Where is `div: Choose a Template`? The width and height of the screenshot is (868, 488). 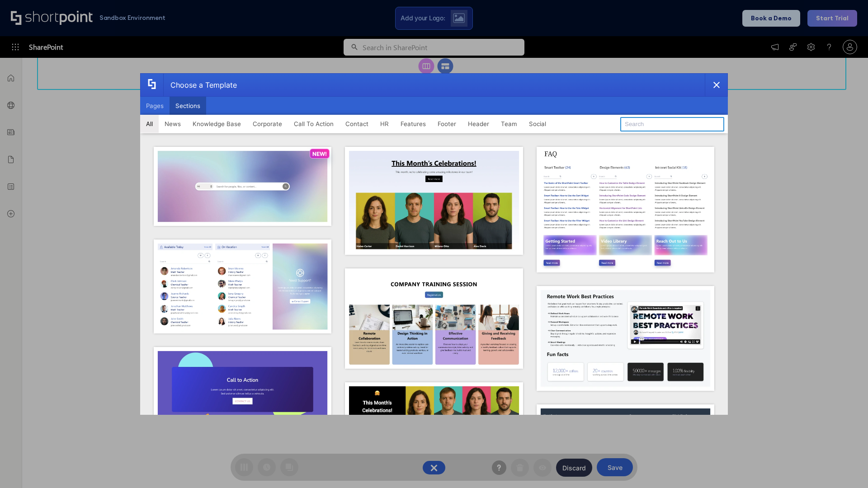 div: Choose a Template is located at coordinates (200, 85).